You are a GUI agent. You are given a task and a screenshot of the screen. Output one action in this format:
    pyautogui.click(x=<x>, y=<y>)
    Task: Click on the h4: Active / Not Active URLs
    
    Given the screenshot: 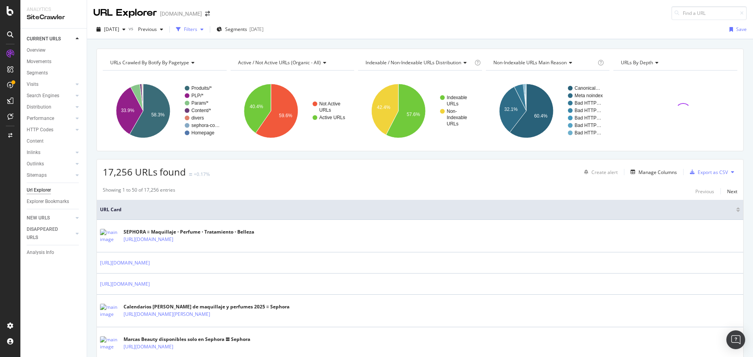 What is the action you would take?
    pyautogui.click(x=292, y=63)
    